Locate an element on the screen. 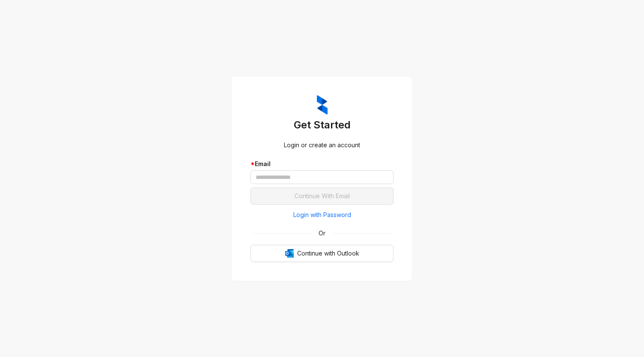 This screenshot has height=357, width=644. span: Login with Password is located at coordinates (322, 215).